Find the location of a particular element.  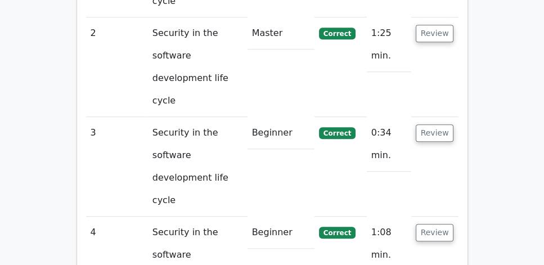

td: Master is located at coordinates (281, 33).